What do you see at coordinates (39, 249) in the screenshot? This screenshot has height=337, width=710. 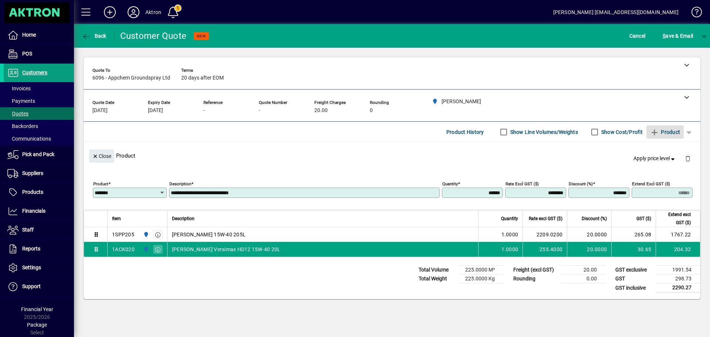 I see `a: Reports` at bounding box center [39, 249].